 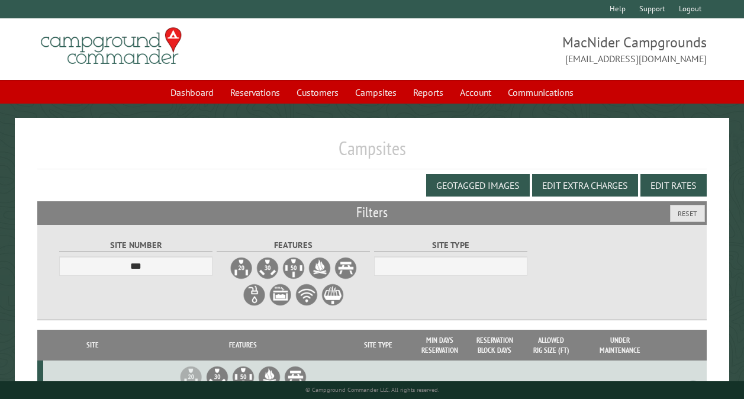 I want to click on button: Edit Rates, so click(x=674, y=185).